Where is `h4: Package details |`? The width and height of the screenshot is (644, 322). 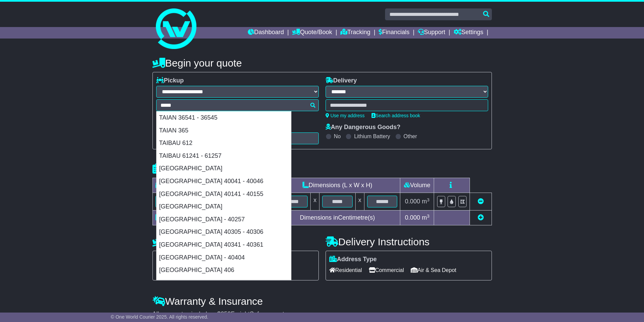 h4: Package details | is located at coordinates (195, 169).